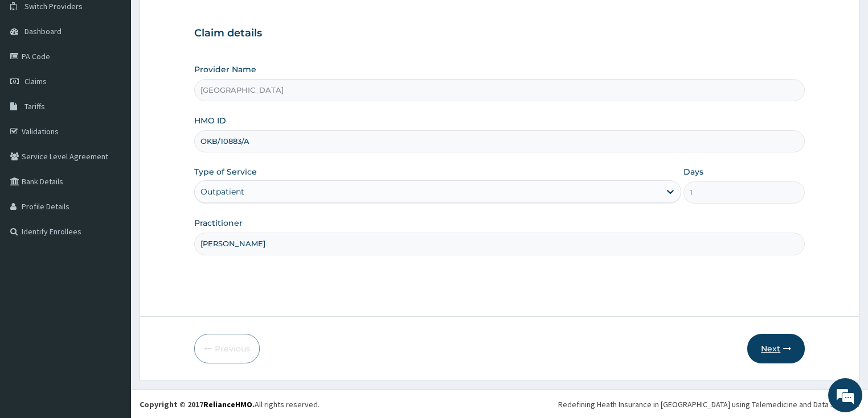 This screenshot has height=418, width=868. What do you see at coordinates (228, 404) in the screenshot?
I see `a: RelianceHMO` at bounding box center [228, 404].